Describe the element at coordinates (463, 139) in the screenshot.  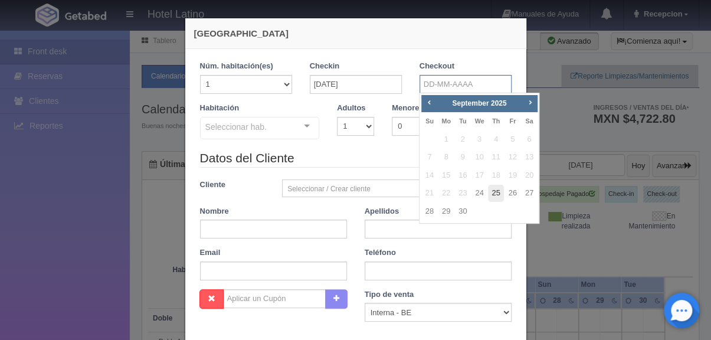
I see `span: 2` at that location.